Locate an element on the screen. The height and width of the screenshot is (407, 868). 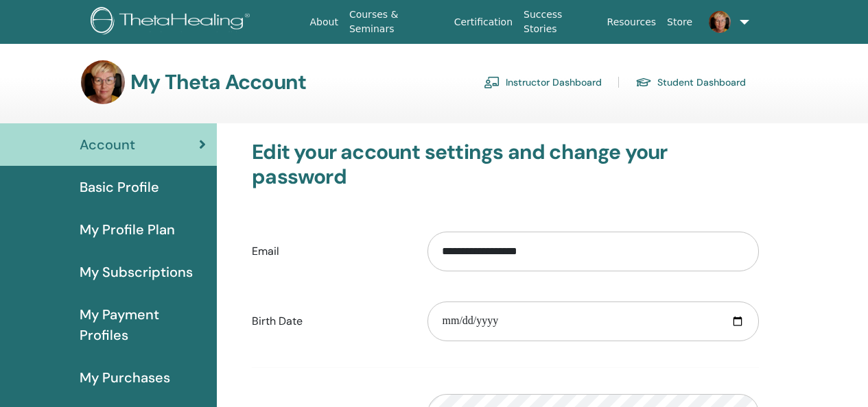
a: Certification is located at coordinates (483, 22).